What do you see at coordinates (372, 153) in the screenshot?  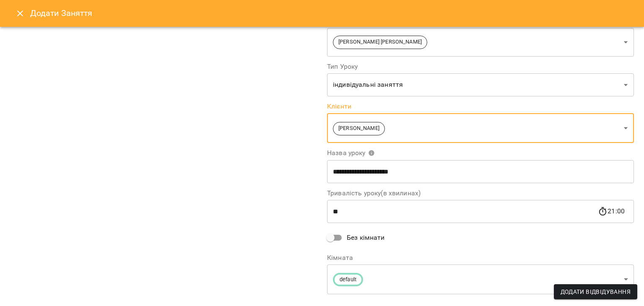 I see `svg: Вкажіть назву уроку або виберіть клієнтів` at bounding box center [372, 153].